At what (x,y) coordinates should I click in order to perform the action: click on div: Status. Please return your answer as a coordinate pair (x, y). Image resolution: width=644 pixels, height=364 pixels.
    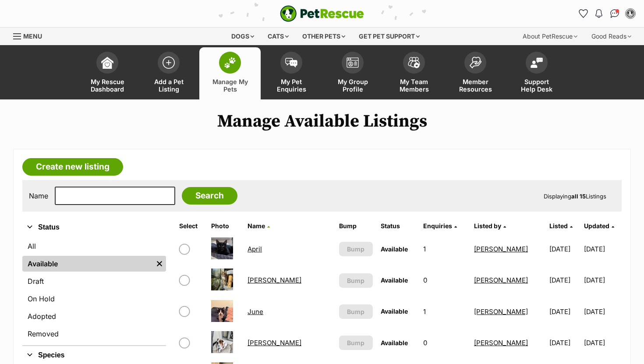
    Looking at the image, I should click on (94, 291).